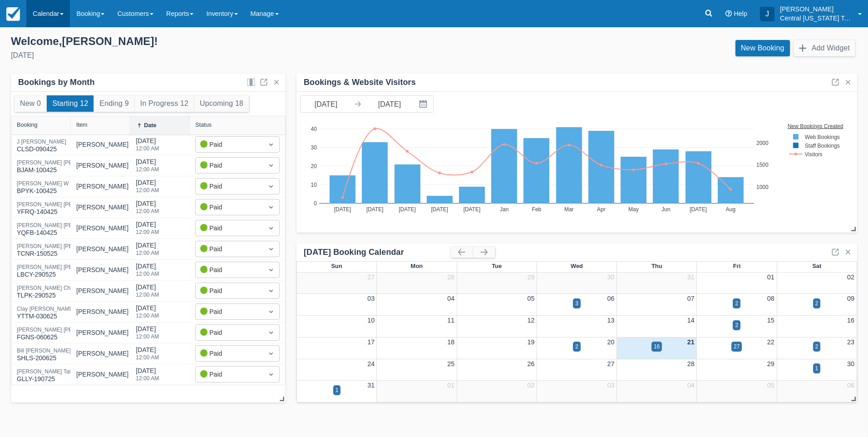 This screenshot has width=868, height=437. I want to click on a: 12, so click(531, 321).